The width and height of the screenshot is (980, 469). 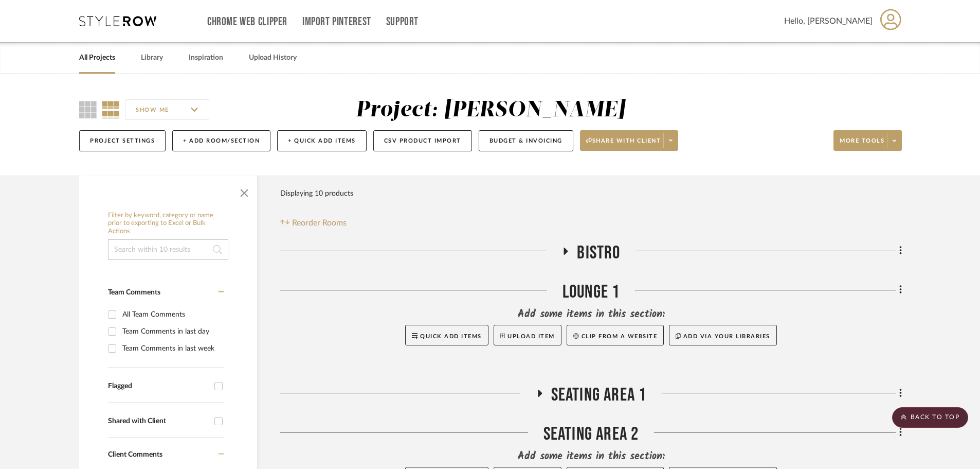 I want to click on div: Team Comments in last week, so click(x=172, y=349).